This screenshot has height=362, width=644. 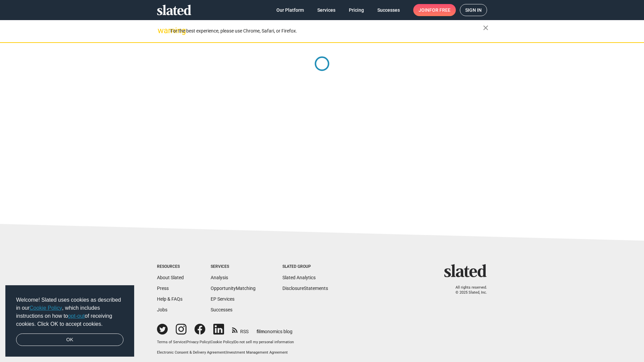 What do you see at coordinates (240, 330) in the screenshot?
I see `a: RSS` at bounding box center [240, 330].